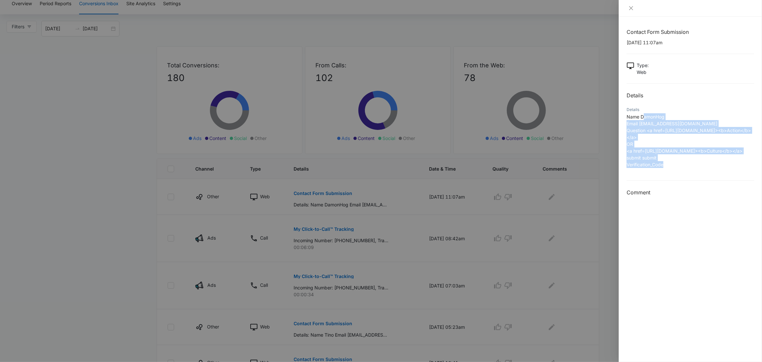  I want to click on p: Web, so click(642, 72).